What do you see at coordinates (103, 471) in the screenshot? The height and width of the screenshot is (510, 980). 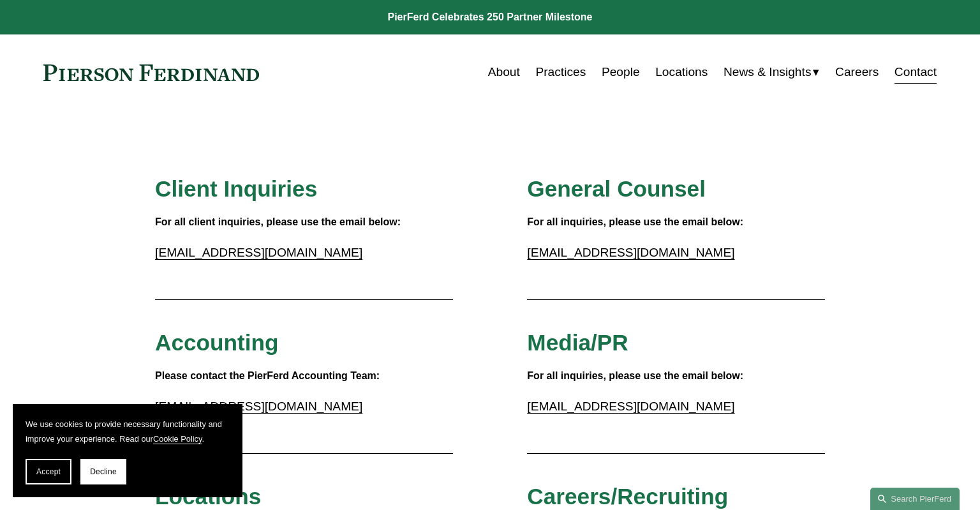 I see `button: Decline` at bounding box center [103, 471].